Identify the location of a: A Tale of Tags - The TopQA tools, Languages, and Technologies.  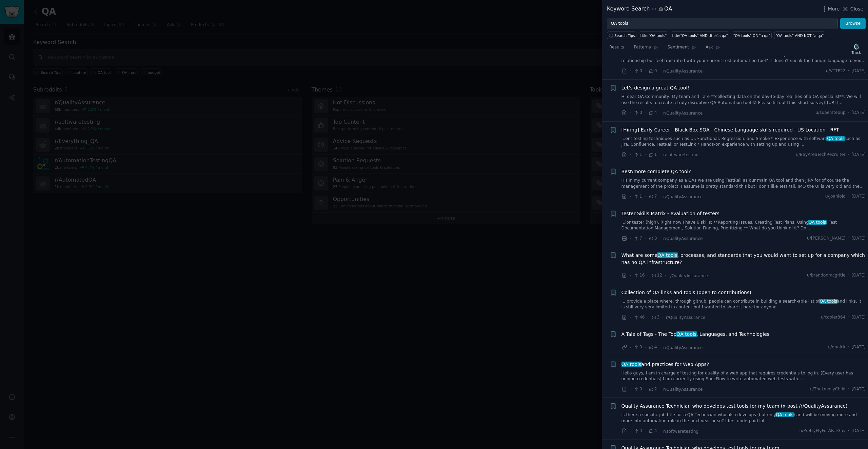
(695, 334).